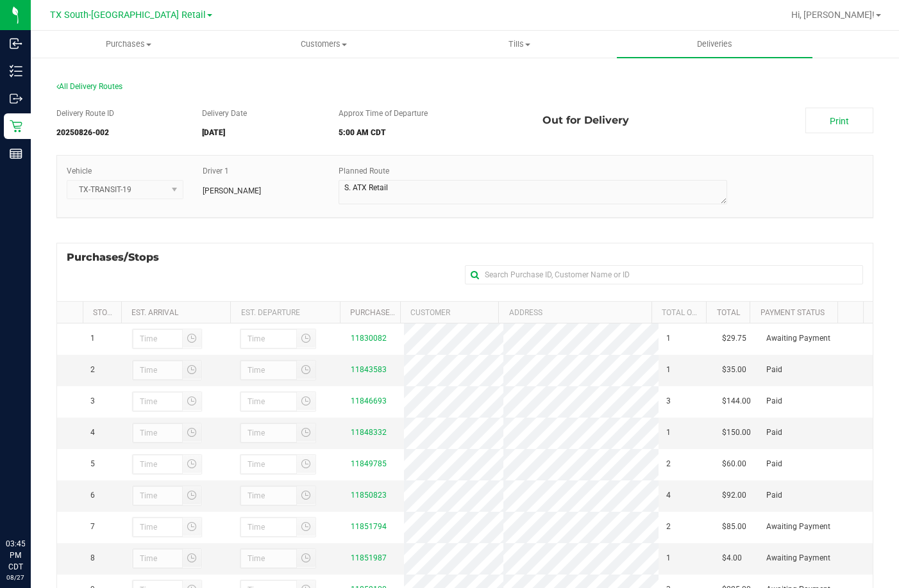  What do you see at coordinates (225, 113) in the screenshot?
I see `label: Delivery Date` at bounding box center [225, 113].